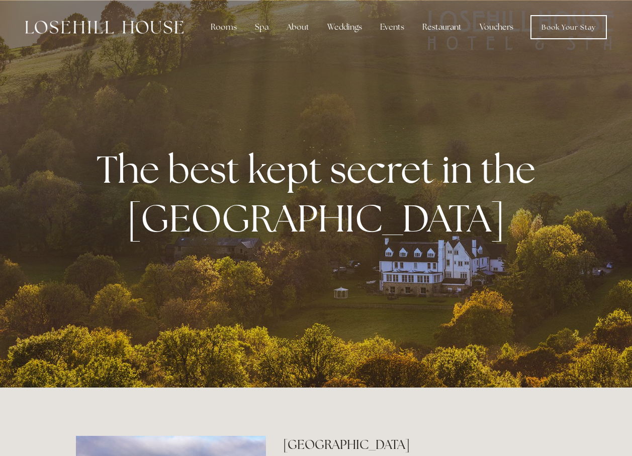 The height and width of the screenshot is (456, 632). What do you see at coordinates (344, 27) in the screenshot?
I see `div: Weddings` at bounding box center [344, 27].